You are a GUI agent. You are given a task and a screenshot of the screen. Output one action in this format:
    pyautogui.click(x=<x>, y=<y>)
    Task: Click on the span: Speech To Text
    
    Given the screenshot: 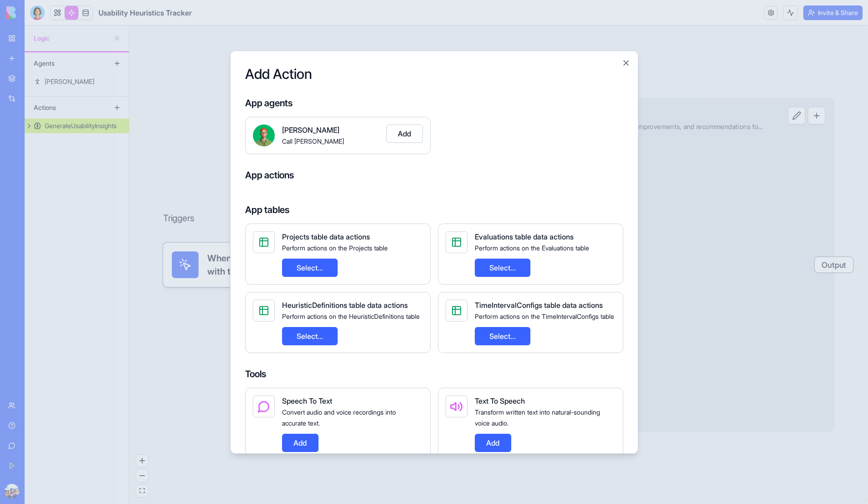 What is the action you would take?
    pyautogui.click(x=307, y=400)
    